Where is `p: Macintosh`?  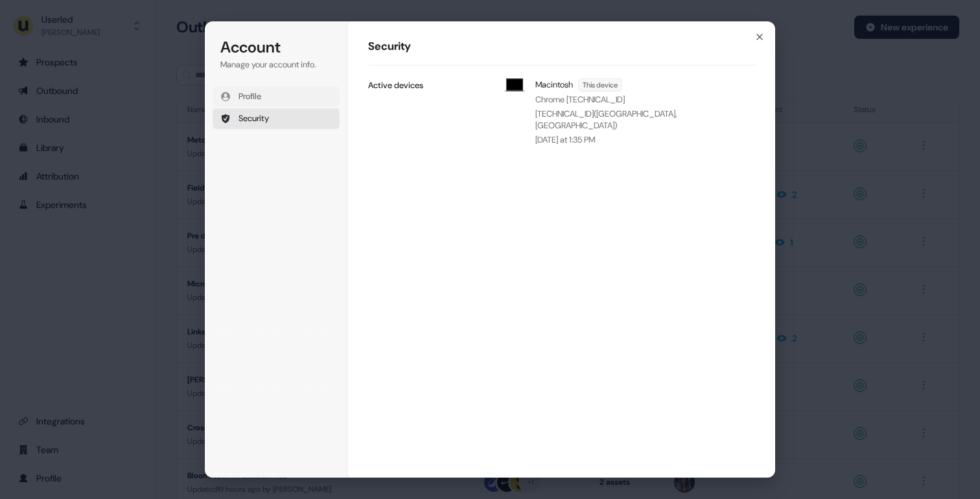
p: Macintosh is located at coordinates (554, 85).